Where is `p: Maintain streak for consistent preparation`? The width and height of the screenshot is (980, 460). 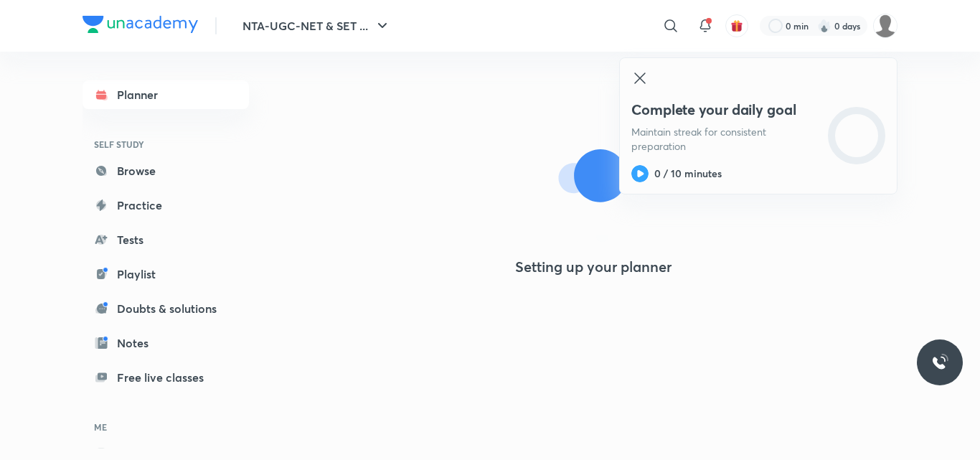
p: Maintain streak for consistent preparation is located at coordinates (725, 139).